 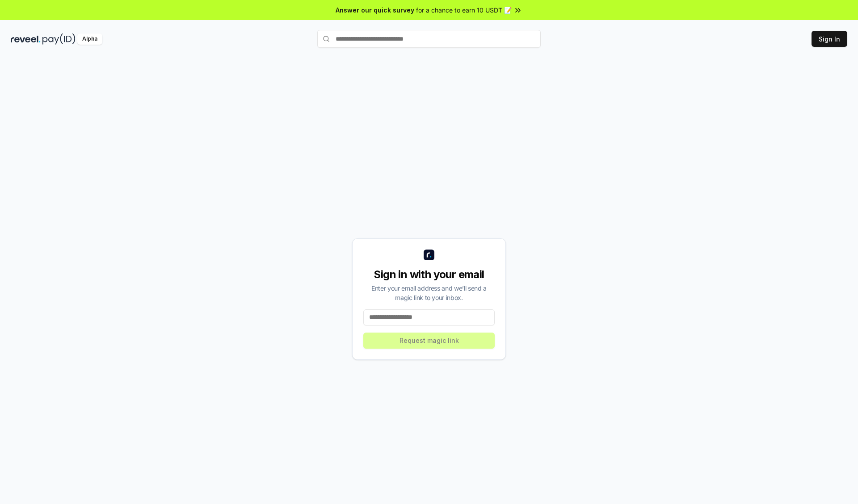 What do you see at coordinates (464, 10) in the screenshot?
I see `span: for a chance to earn 10 USDT 📝` at bounding box center [464, 10].